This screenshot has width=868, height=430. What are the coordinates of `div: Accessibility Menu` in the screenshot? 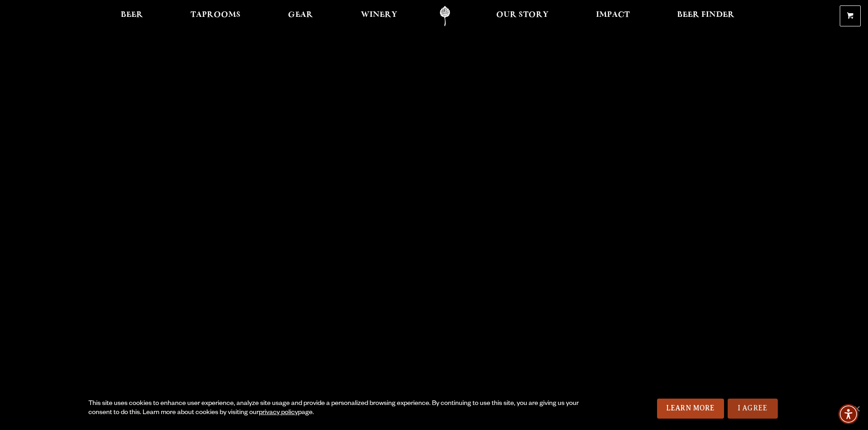 It's located at (848, 414).